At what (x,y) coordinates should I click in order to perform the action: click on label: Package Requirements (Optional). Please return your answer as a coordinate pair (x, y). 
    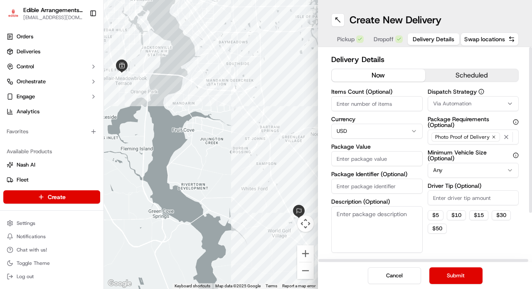
    Looking at the image, I should click on (474, 122).